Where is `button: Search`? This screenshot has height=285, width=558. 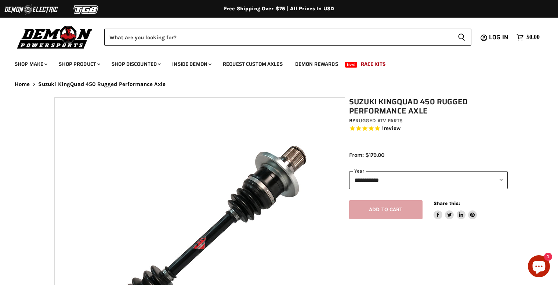
button: Search is located at coordinates (461, 37).